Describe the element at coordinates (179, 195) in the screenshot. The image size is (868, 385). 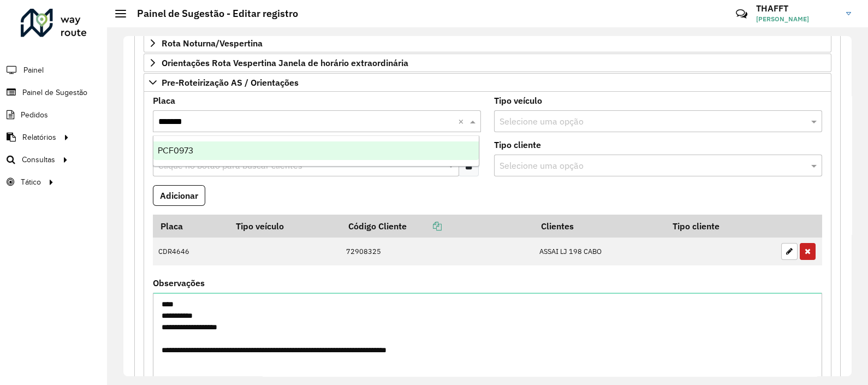
I see `button: Adicionar` at that location.